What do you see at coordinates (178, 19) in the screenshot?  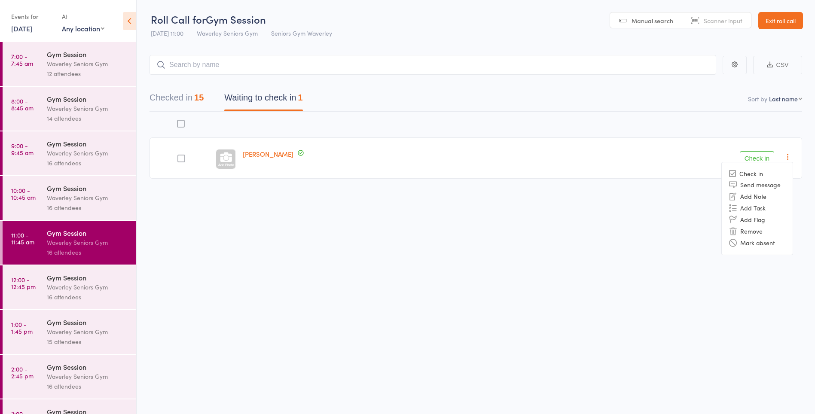 I see `span: Roll Call for` at bounding box center [178, 19].